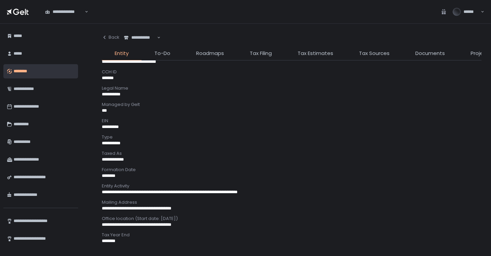 Image resolution: width=491 pixels, height=256 pixels. Describe the element at coordinates (291, 121) in the screenshot. I see `div: EIN` at that location.